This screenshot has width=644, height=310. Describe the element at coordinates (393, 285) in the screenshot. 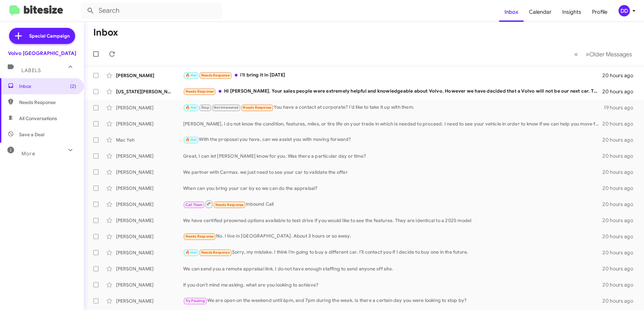

I see `div: if you don't mind me asking, what are you looking to achieve?` at that location.